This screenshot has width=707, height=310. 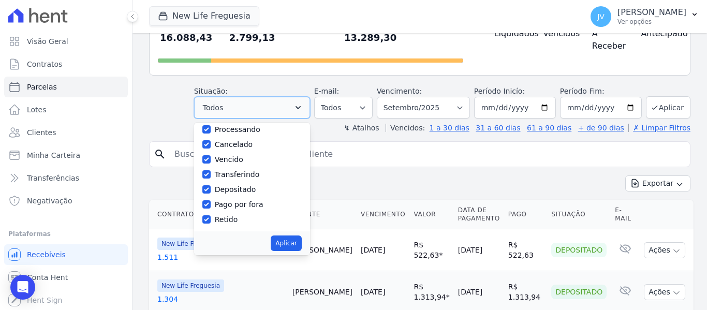 What do you see at coordinates (449, 128) in the screenshot?
I see `a: 1 a 30 dias` at bounding box center [449, 128].